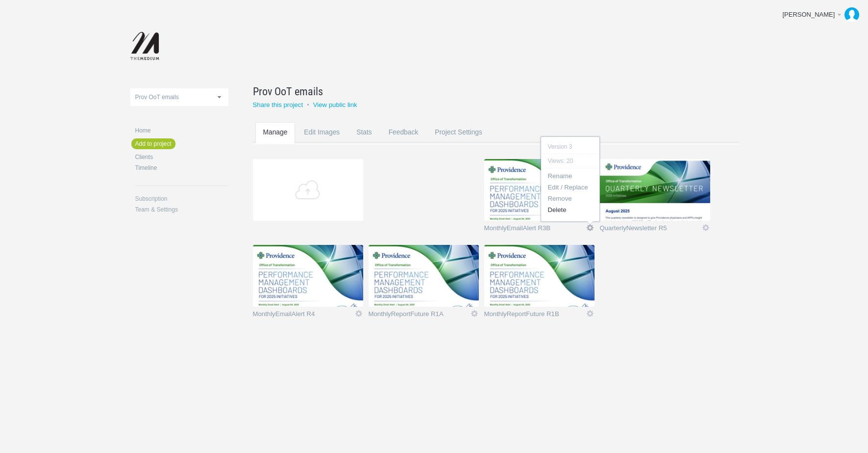 This screenshot has width=868, height=453. What do you see at coordinates (278, 105) in the screenshot?
I see `a: Share this project` at bounding box center [278, 105].